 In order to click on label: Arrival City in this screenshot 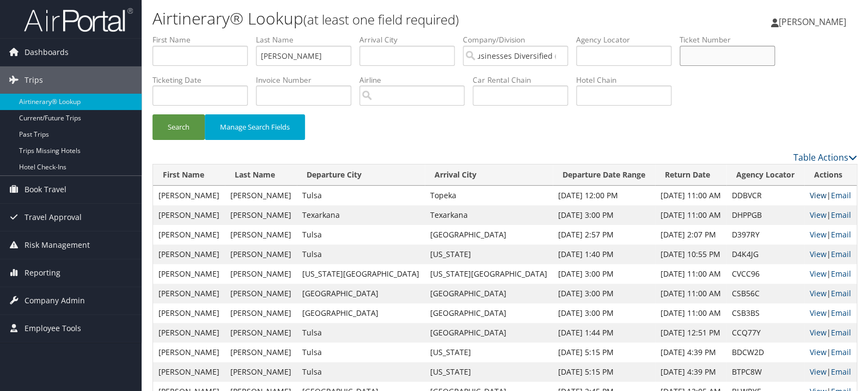, I will do `click(411, 39)`.